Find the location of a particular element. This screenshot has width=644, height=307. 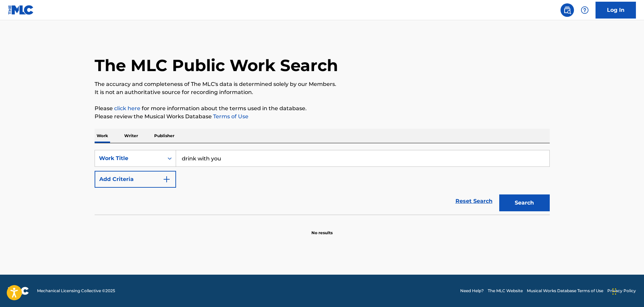

p: Writer is located at coordinates (131, 136).